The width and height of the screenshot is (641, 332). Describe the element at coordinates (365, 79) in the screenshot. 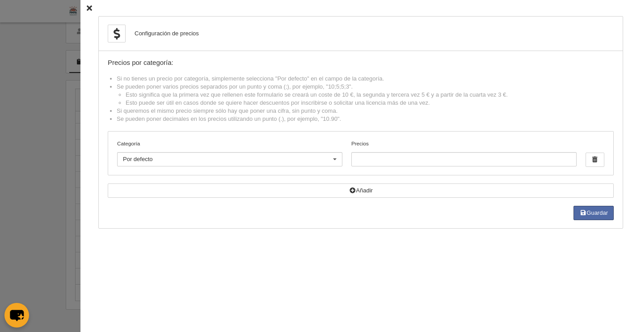

I see `li: Si no tienes un precio por categoría, simplemente selecciona "Por defecto" en el campo de la cate...` at that location.